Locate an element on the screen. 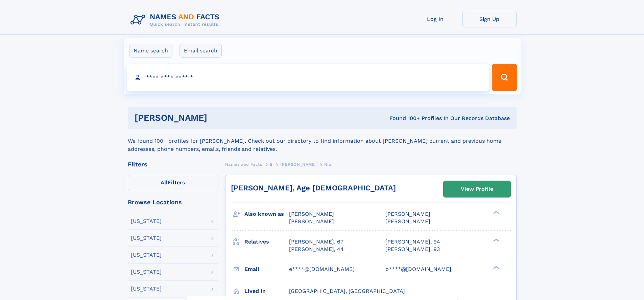 This screenshot has height=300, width=644. label: Name search is located at coordinates (151, 51).